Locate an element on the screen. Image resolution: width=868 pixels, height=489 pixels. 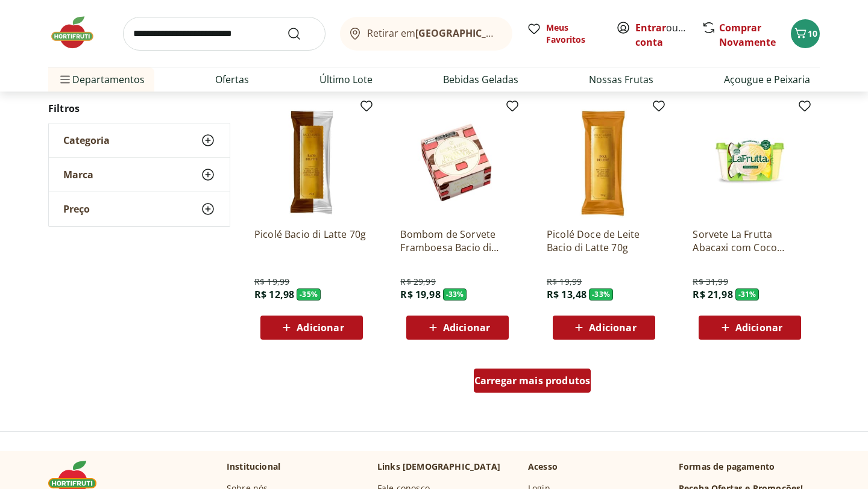
a: Açougue e Peixaria is located at coordinates (766, 80).